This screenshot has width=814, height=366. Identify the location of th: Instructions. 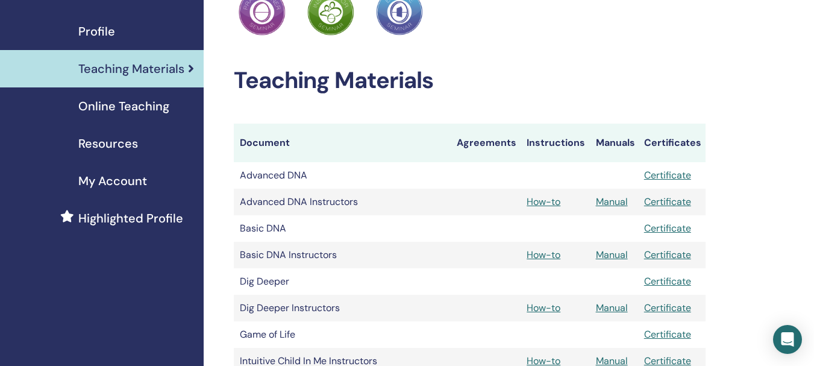
(555, 143).